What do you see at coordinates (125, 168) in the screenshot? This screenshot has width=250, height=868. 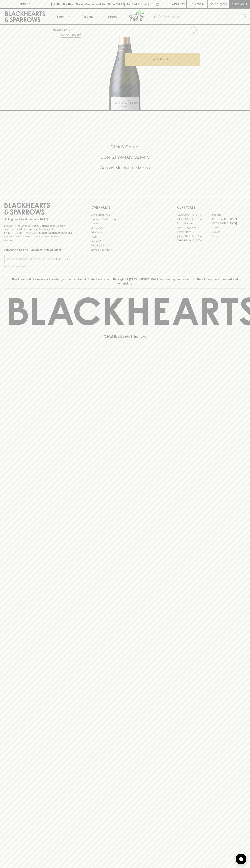 I see `h5: Across Melbourne Metro` at bounding box center [125, 168].